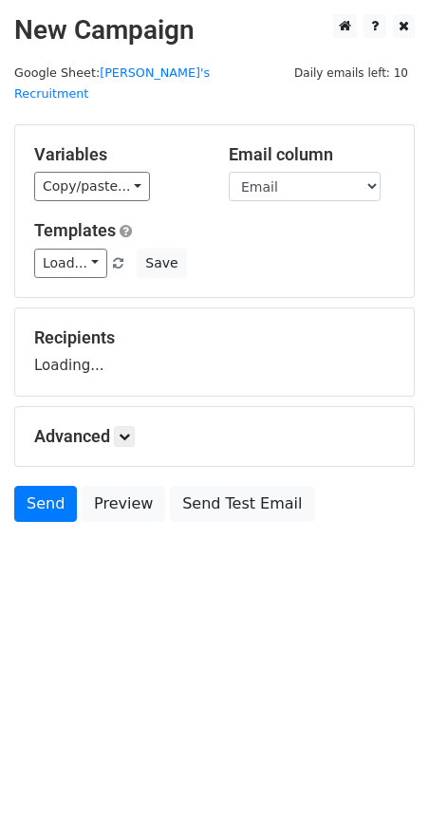  What do you see at coordinates (75, 230) in the screenshot?
I see `a: Templates` at bounding box center [75, 230].